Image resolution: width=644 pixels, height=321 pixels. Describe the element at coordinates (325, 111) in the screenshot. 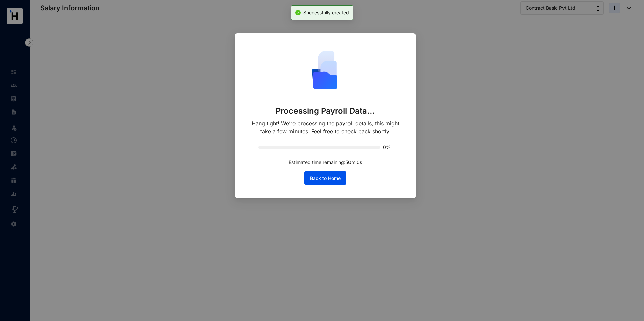

I see `p: Processing Payroll Data...` at that location.